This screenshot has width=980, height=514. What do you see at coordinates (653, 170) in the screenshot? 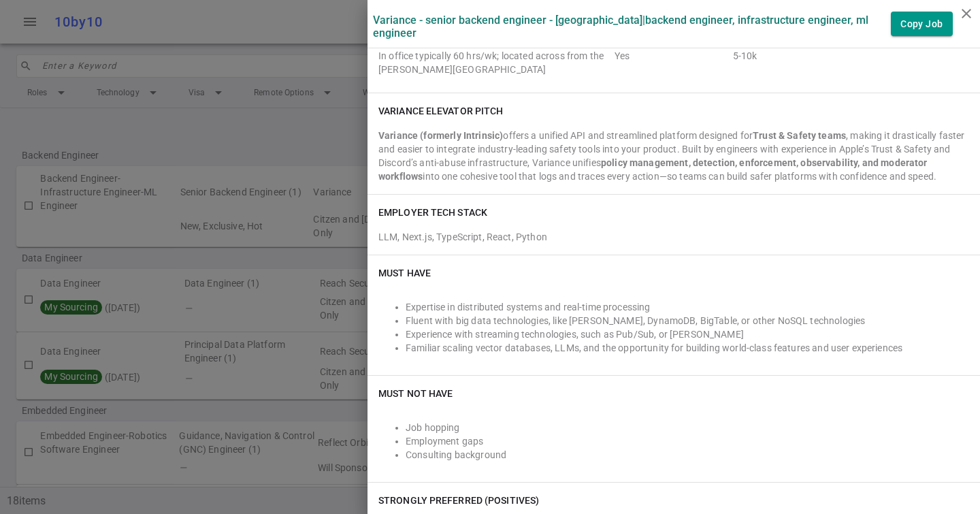
I see `strong: policy management, detection, enforcement, observability, and moderator workflows` at bounding box center [653, 170].